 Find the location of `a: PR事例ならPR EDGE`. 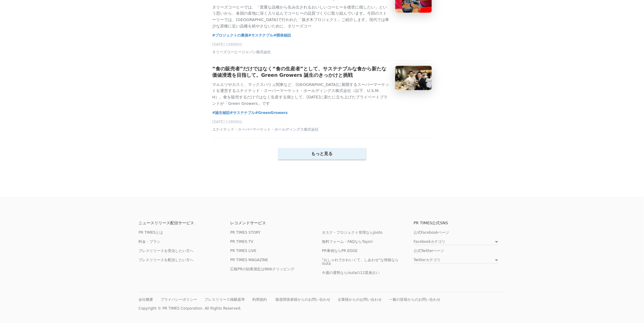

a: PR事例ならPR EDGE is located at coordinates (339, 251).